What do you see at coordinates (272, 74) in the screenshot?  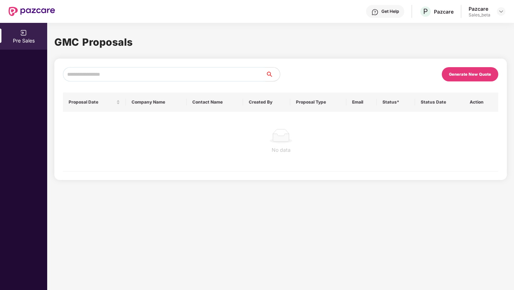 I see `span: search` at bounding box center [272, 74].